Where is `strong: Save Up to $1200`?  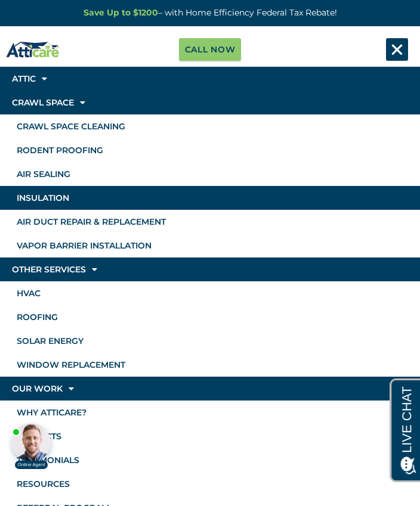
strong: Save Up to $1200 is located at coordinates (120, 13).